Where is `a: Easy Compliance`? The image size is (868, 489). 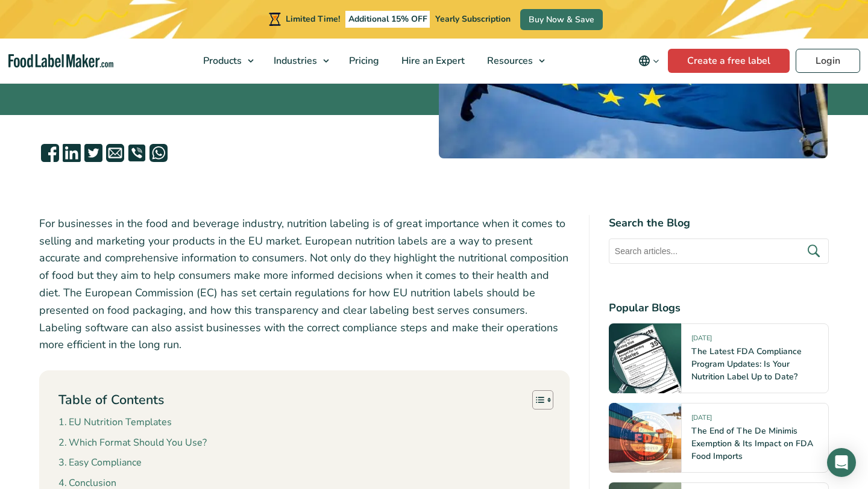
a: Easy Compliance is located at coordinates (100, 463).